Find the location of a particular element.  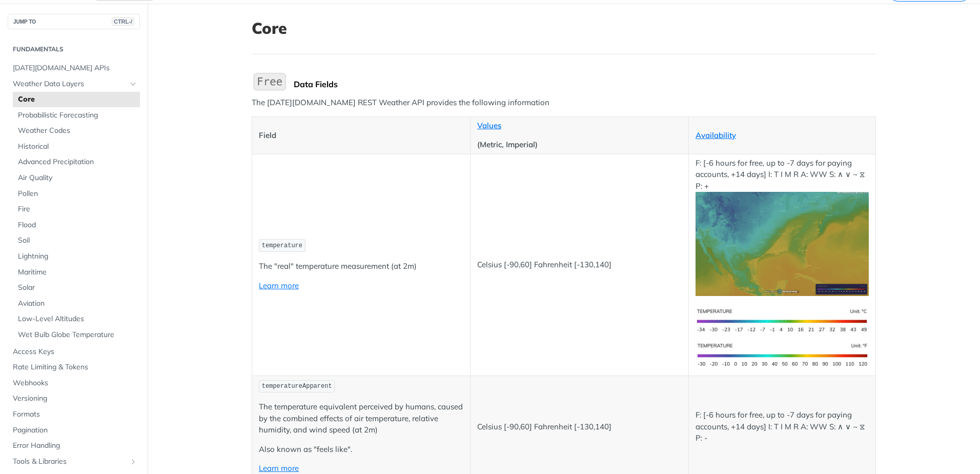

span: temperatureApparent is located at coordinates (297, 387).